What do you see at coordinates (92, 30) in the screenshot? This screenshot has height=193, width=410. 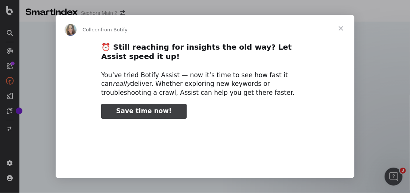 I see `span: Colleen` at bounding box center [92, 30].